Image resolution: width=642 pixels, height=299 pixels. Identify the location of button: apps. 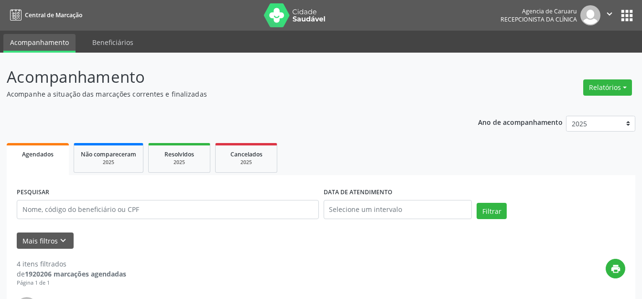
(627, 15).